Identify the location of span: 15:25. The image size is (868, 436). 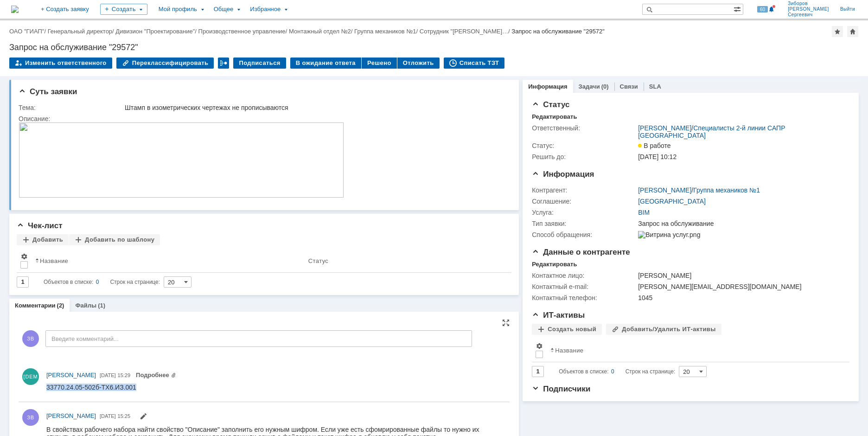
(124, 416).